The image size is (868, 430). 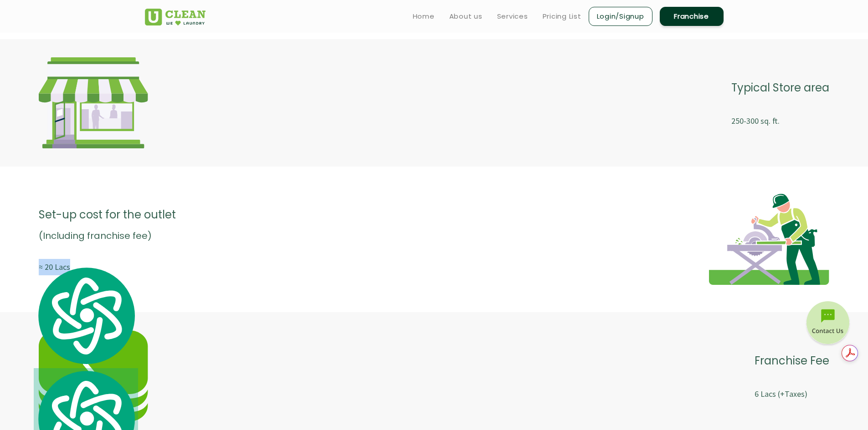 I want to click on a: Services, so click(x=513, y=16).